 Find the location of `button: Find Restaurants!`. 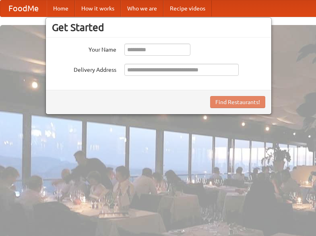

button: Find Restaurants! is located at coordinates (238, 102).